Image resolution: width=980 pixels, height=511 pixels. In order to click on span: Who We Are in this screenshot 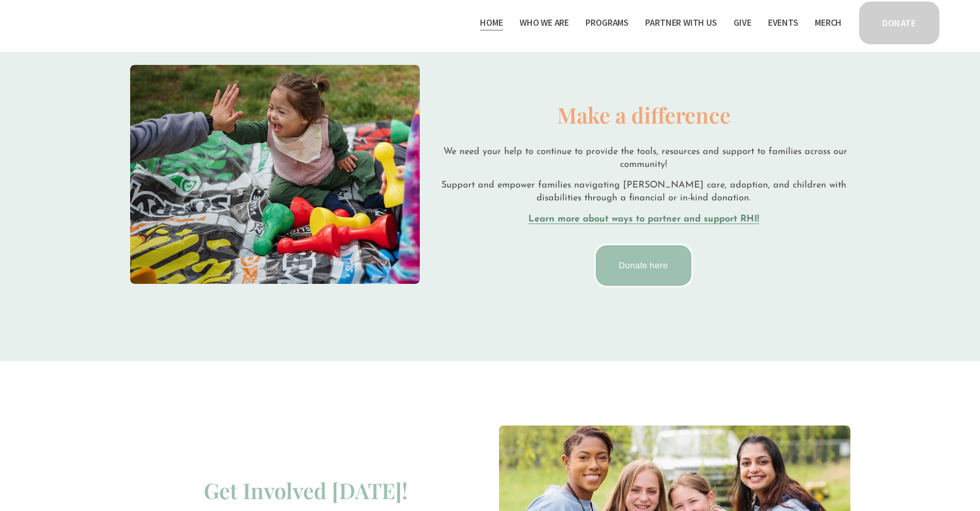, I will do `click(545, 23)`.